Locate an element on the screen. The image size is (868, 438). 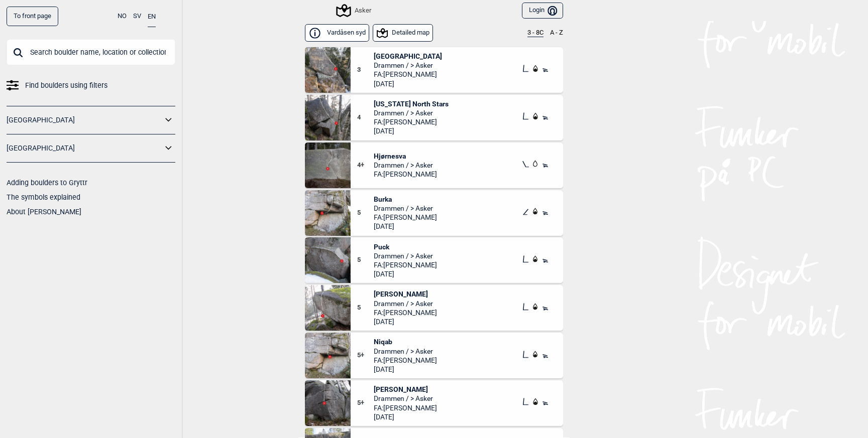
button: SV is located at coordinates (137, 16).